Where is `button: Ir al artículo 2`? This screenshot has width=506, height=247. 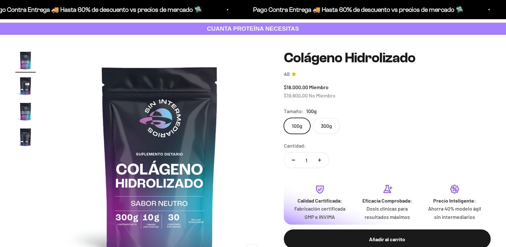
button: Ir al artículo 2 is located at coordinates (26, 87).